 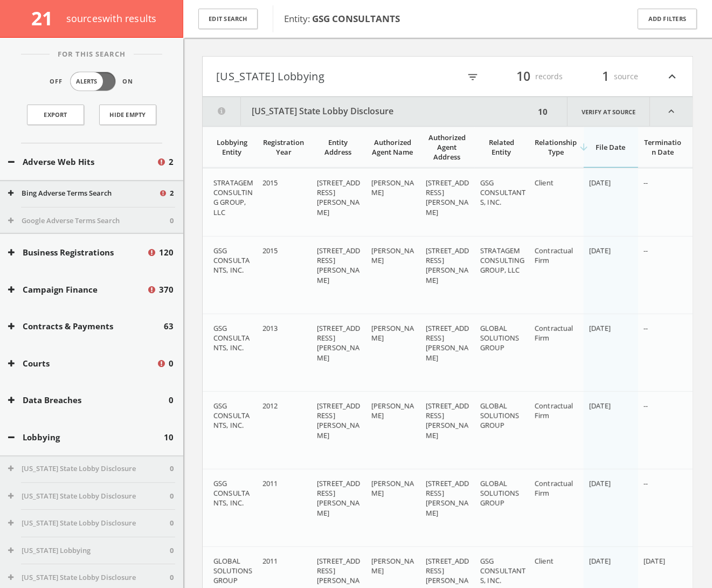 I want to click on i: filter_list, so click(x=473, y=77).